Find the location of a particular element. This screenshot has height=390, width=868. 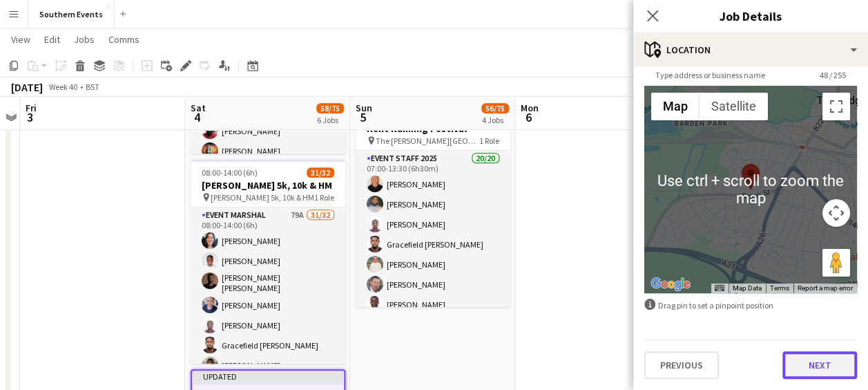

span: Type address or business name is located at coordinates (710, 74).